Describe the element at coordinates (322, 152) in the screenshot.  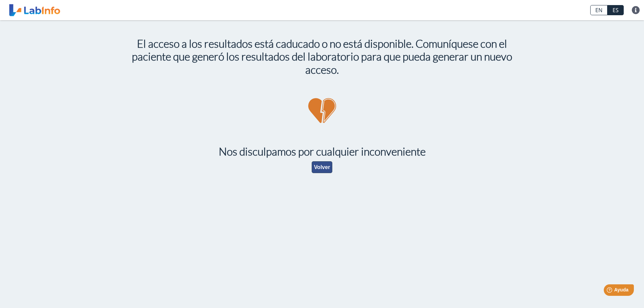
I see `h1: Nos disculpamos por cualquier inconveniente` at that location.